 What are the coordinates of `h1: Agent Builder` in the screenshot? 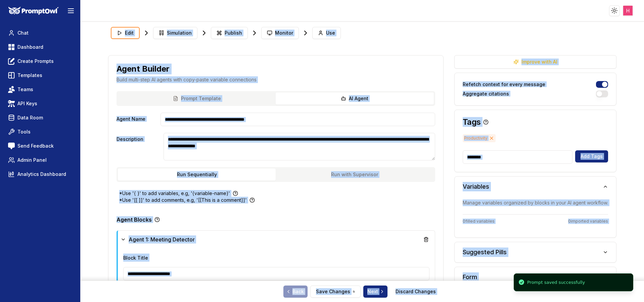 It's located at (143, 69).